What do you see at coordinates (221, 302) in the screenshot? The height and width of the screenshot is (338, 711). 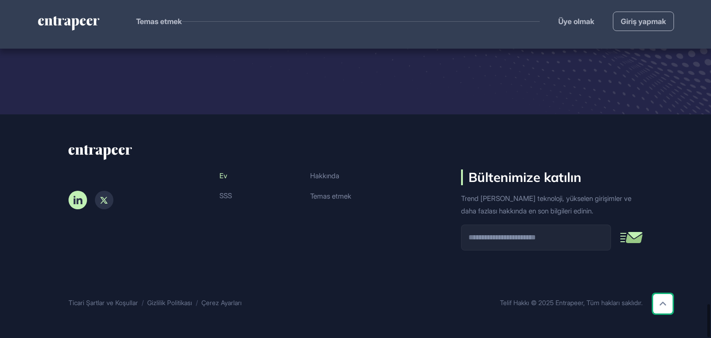 I see `font: Çerez Ayarları` at bounding box center [221, 302].